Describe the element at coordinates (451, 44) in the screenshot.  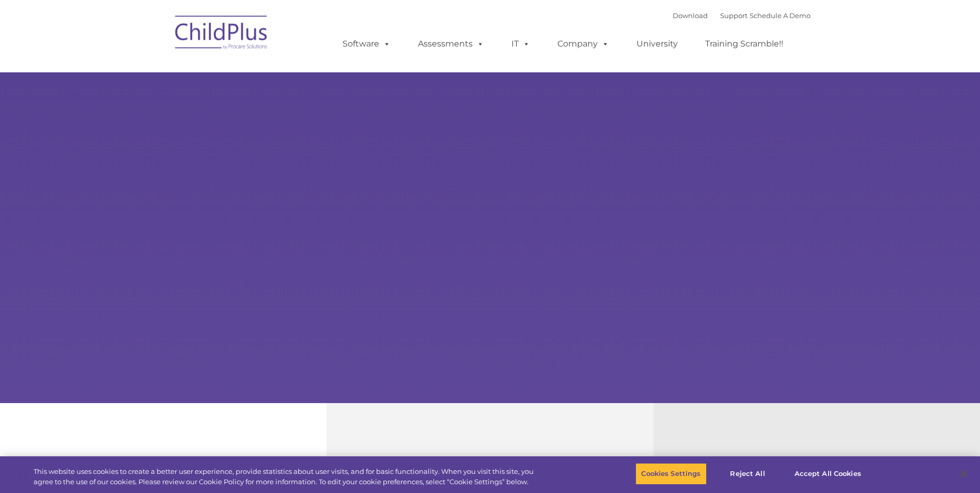
I see `a: Assessments` at that location.